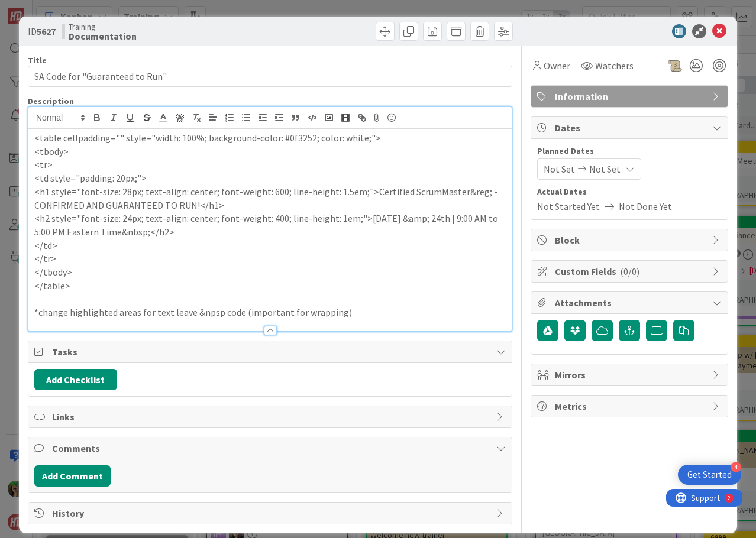 This screenshot has width=756, height=538. What do you see at coordinates (271, 513) in the screenshot?
I see `span: History` at bounding box center [271, 513].